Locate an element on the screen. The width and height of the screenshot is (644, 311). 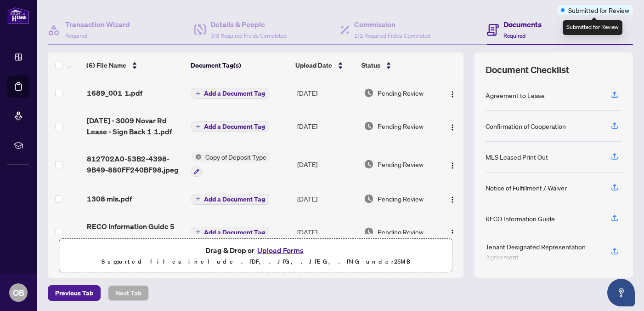
th: Status is located at coordinates (398, 65).